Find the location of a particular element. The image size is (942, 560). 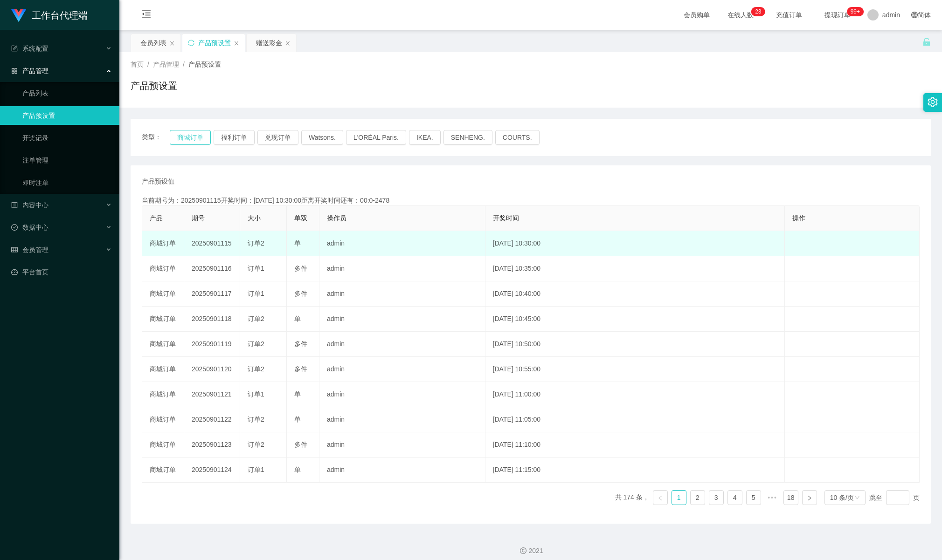

sup: 23 is located at coordinates (758, 12).